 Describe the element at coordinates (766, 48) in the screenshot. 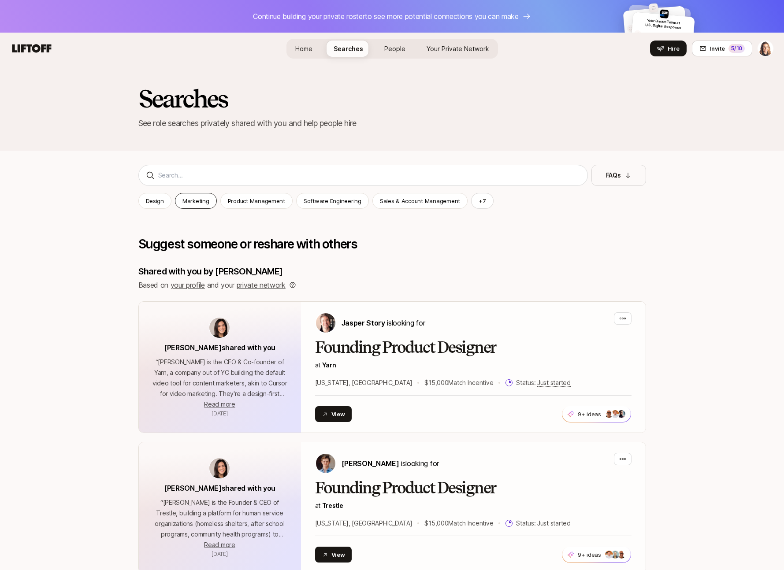

I see `button: Sheila Thompson` at that location.